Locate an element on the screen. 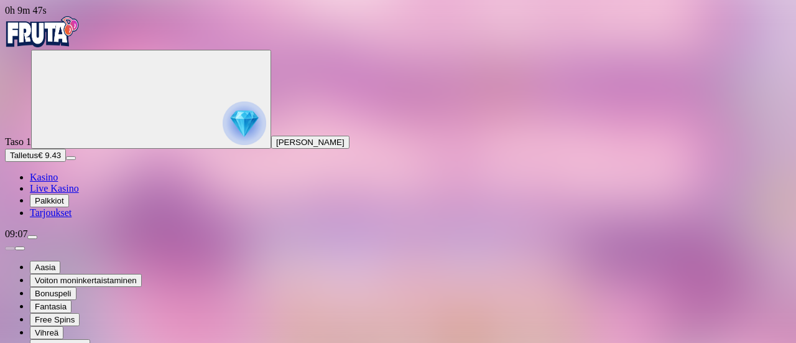 Image resolution: width=796 pixels, height=343 pixels. span: Talletus is located at coordinates (24, 155).